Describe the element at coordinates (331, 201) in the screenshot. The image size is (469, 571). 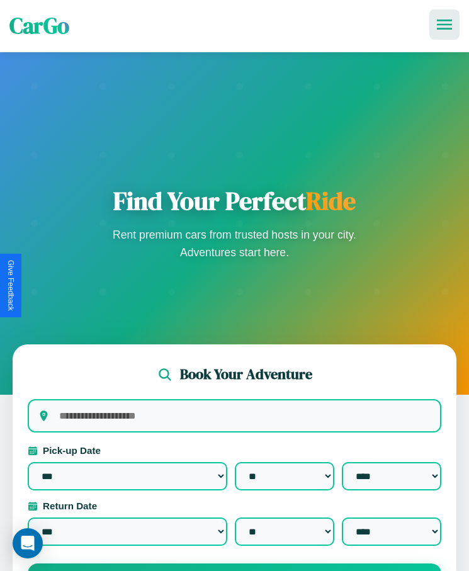
I see `span: Ride` at that location.